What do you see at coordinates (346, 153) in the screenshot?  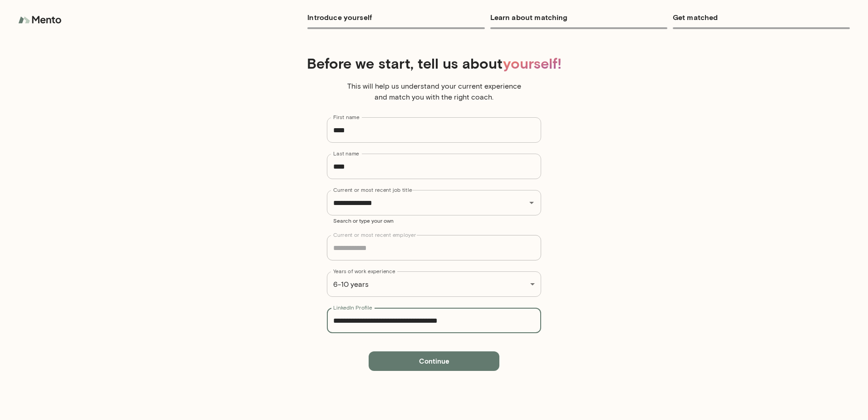 I see `label: Last name` at bounding box center [346, 153].